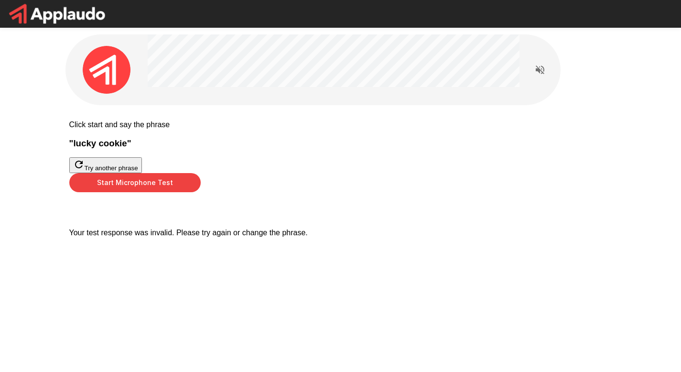 The height and width of the screenshot is (372, 681). What do you see at coordinates (106, 165) in the screenshot?
I see `button: Try another phrase` at bounding box center [106, 165].